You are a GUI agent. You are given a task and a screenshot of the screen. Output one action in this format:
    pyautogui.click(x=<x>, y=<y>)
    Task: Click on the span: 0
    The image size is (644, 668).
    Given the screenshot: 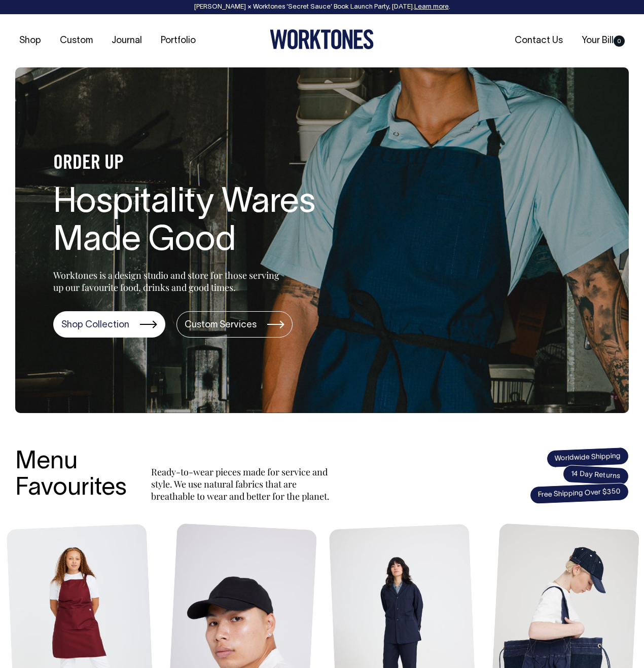 What is the action you would take?
    pyautogui.click(x=620, y=41)
    